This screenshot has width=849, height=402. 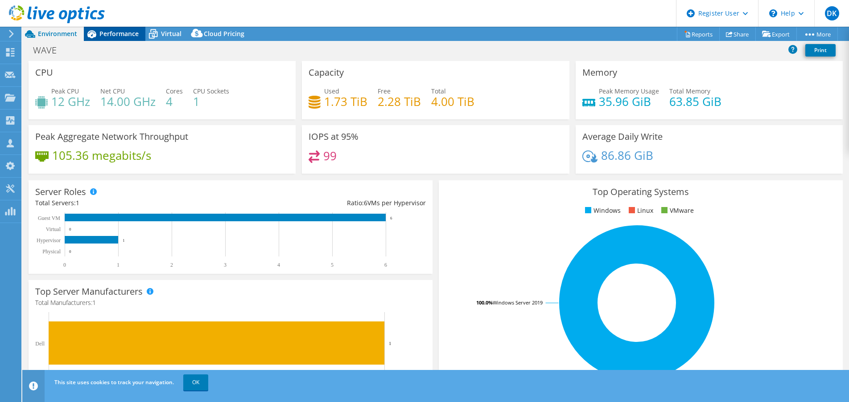 What do you see at coordinates (689, 91) in the screenshot?
I see `span: Total Memory` at bounding box center [689, 91].